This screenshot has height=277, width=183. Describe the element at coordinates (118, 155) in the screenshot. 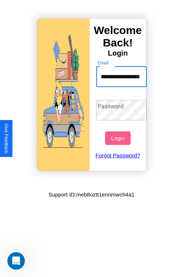

I see `a: Forgot Password?` at that location.